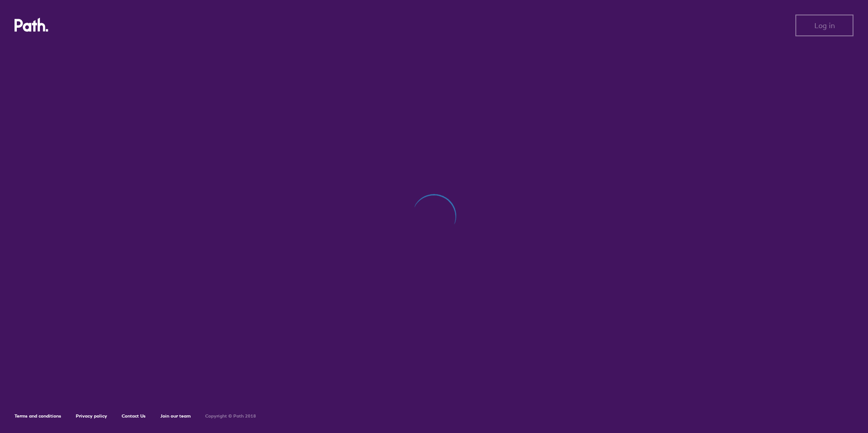 The image size is (868, 433). What do you see at coordinates (824, 26) in the screenshot?
I see `span: Log in` at bounding box center [824, 26].